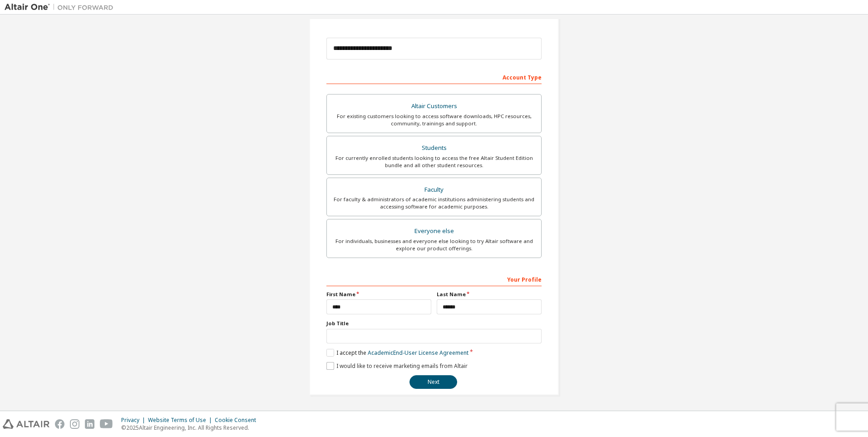 This screenshot has width=868, height=437. I want to click on div: For individuals, businesses and everyone else looking to try Altair software and explore our prod..., so click(434, 245).